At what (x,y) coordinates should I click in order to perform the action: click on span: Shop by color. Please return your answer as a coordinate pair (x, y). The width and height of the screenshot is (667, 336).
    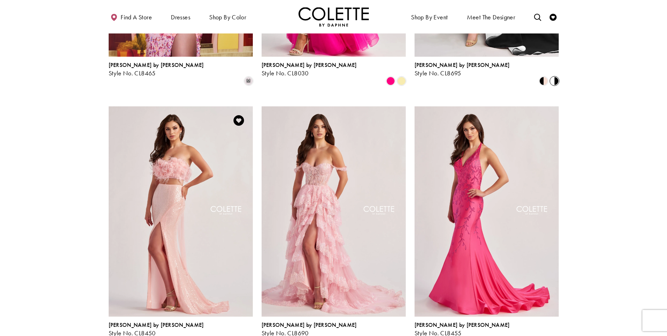
    Looking at the image, I should click on (228, 17).